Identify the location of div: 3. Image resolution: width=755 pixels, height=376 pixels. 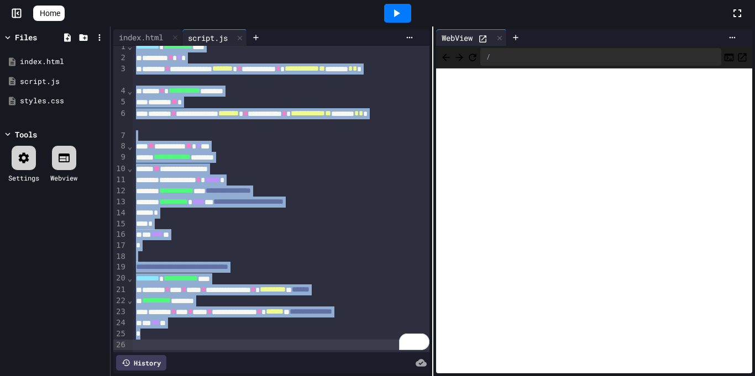
(120, 75).